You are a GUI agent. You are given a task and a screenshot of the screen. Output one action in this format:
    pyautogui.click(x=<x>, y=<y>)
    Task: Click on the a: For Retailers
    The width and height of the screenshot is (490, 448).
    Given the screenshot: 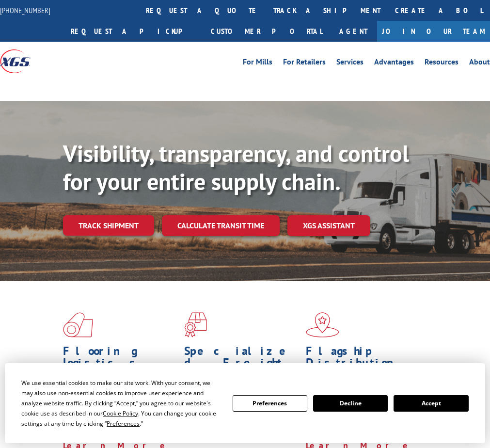 What is the action you would take?
    pyautogui.click(x=305, y=64)
    